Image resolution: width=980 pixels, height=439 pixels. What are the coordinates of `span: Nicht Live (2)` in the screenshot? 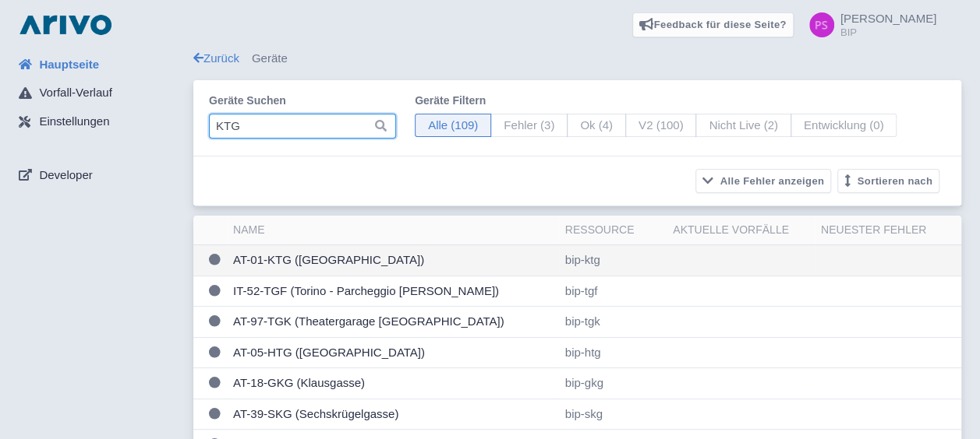 It's located at (743, 125).